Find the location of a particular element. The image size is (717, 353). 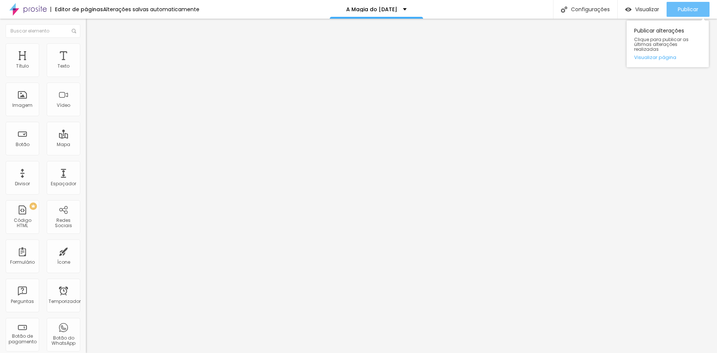

font: Divisor is located at coordinates (22, 183).